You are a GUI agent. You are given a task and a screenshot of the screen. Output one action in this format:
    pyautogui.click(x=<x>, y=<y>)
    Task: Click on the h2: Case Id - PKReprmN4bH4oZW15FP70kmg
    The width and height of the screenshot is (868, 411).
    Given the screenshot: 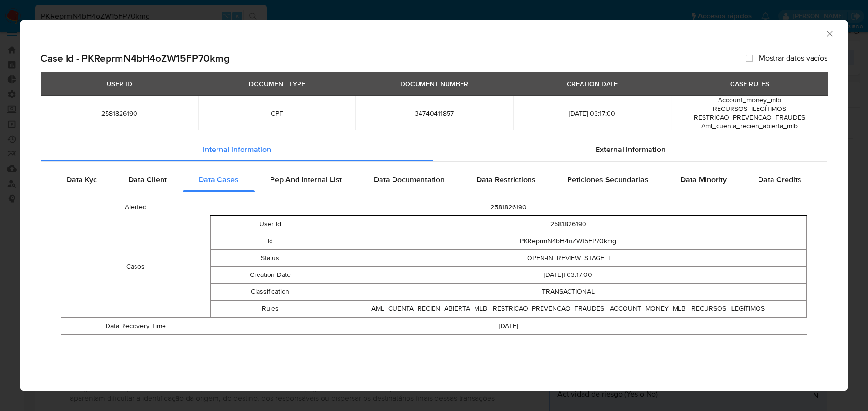 What is the action you would take?
    pyautogui.click(x=135, y=58)
    